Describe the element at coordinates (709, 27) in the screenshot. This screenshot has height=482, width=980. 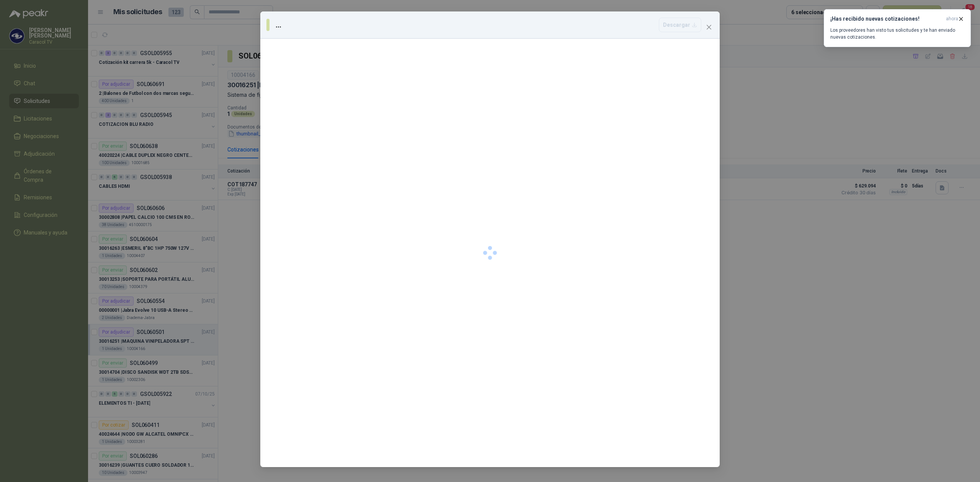
I see `button: Close` at that location.